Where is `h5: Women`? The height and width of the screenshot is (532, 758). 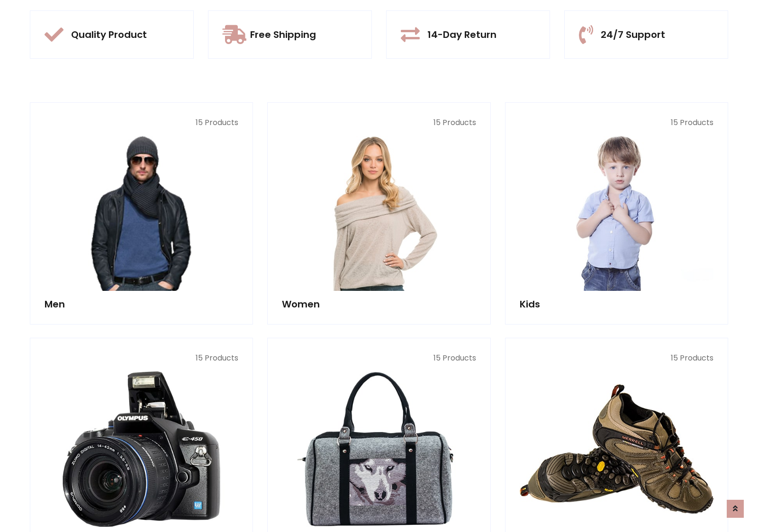 h5: Women is located at coordinates (378, 304).